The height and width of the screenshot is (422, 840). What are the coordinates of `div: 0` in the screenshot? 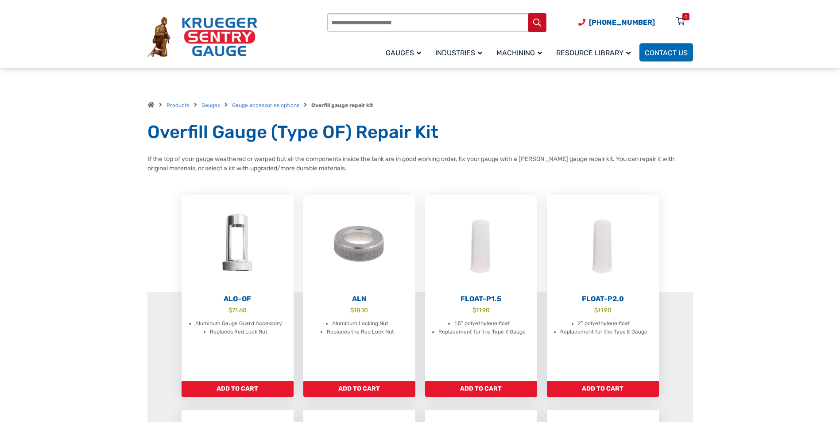 It's located at (686, 17).